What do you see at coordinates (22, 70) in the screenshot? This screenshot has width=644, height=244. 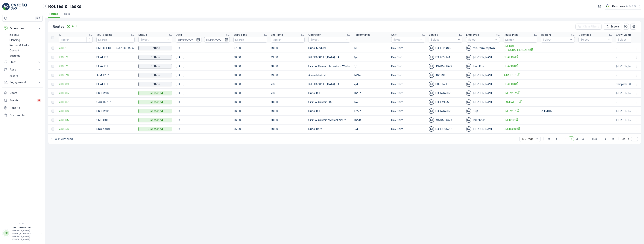 I see `p: Asset` at bounding box center [22, 70].